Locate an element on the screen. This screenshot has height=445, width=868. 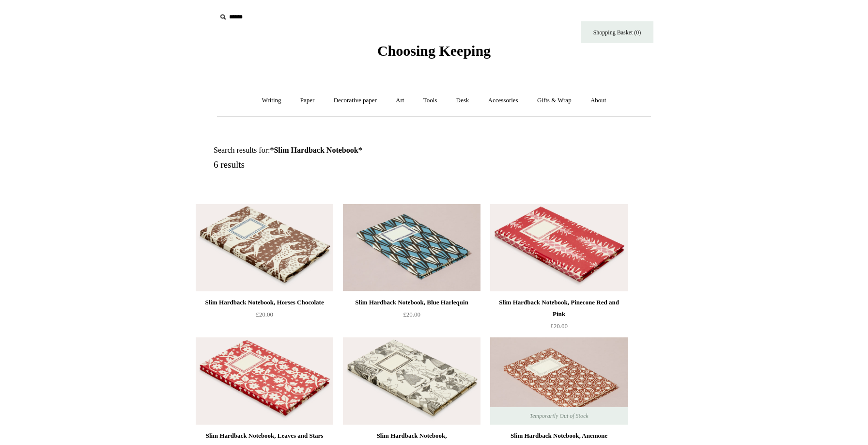
a: Tools is located at coordinates (430, 101).